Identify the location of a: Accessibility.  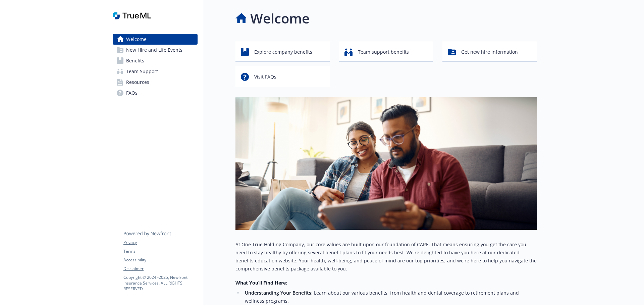
(160, 260).